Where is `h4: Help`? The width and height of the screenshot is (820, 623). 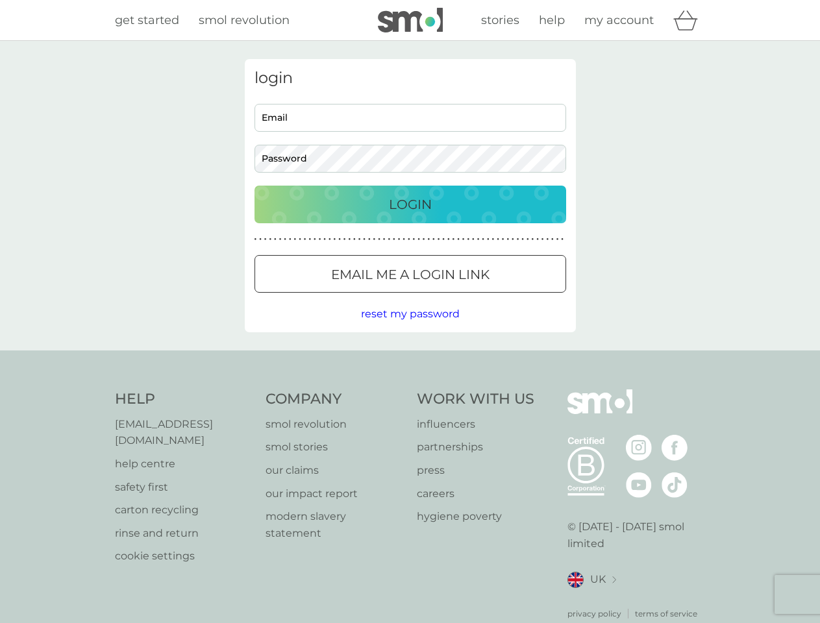
h4: Help is located at coordinates (184, 399).